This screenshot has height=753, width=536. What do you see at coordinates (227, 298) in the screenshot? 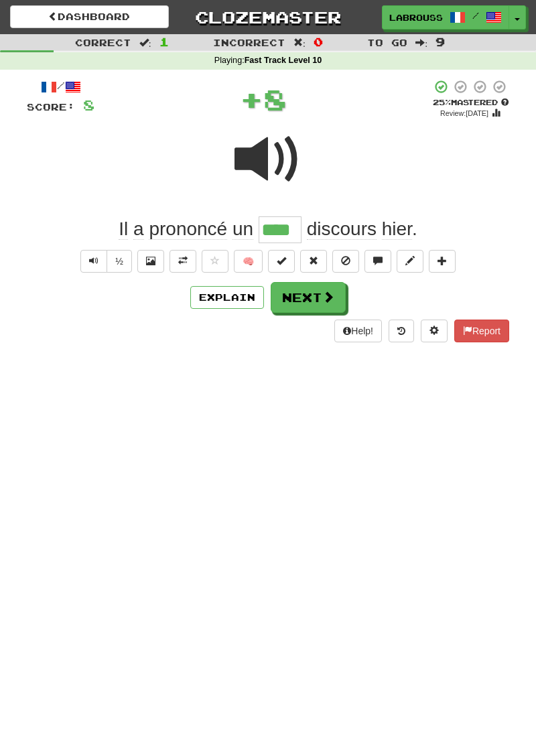
I see `button: Explain` at bounding box center [227, 298].